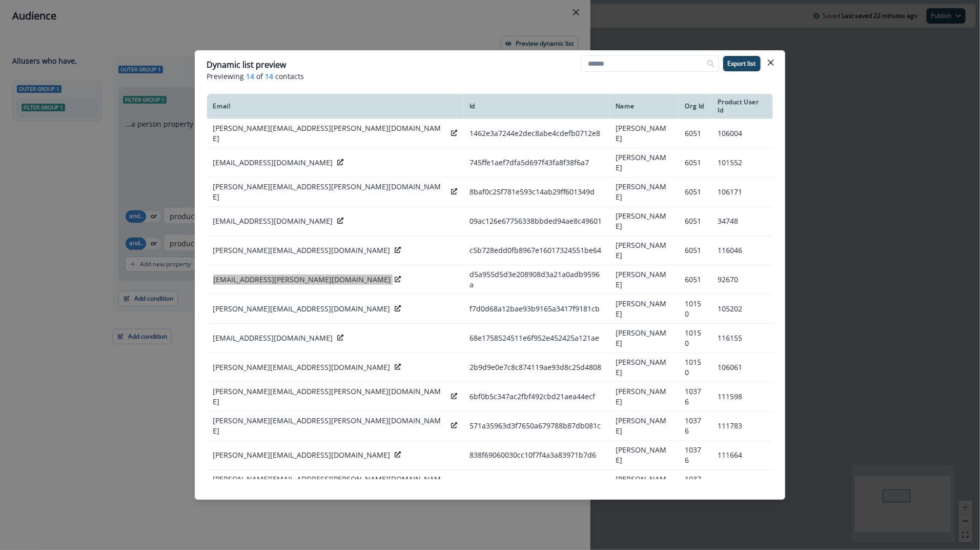 Image resolution: width=980 pixels, height=550 pixels. Describe the element at coordinates (742, 367) in the screenshot. I see `td: 106061` at that location.